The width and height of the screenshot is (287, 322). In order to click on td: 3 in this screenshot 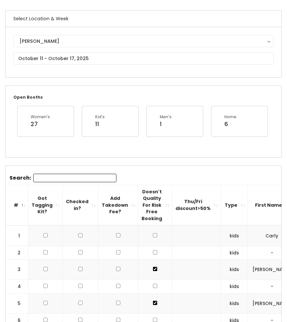, I will do `click(17, 270)`.